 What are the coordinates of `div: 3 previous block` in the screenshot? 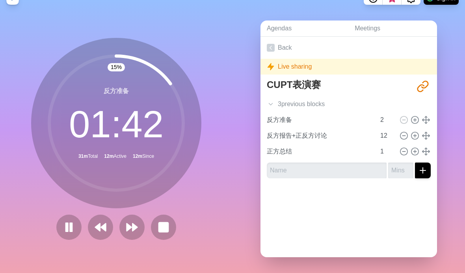 It's located at (349, 104).